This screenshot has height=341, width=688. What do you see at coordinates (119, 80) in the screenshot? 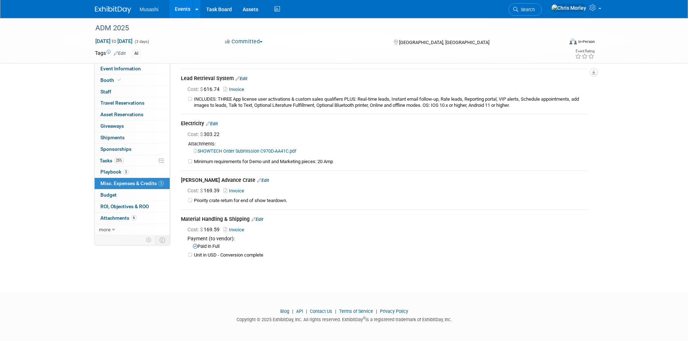
I see `i: Booth reservation complete` at bounding box center [119, 80].